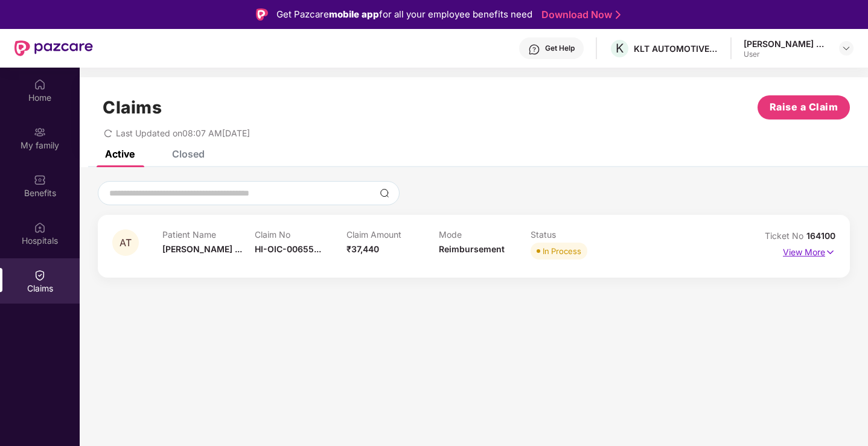 Image resolution: width=868 pixels, height=446 pixels. I want to click on img: svg+xml;base64,PHN2ZyBpZD0iSG9tZSIgeG1sbnM9Imh0dHA6Ly93d3cudzMub3JnLzIwMDAvc3ZnIiB3aWR0aD0iMjAiIG..., so click(40, 84).